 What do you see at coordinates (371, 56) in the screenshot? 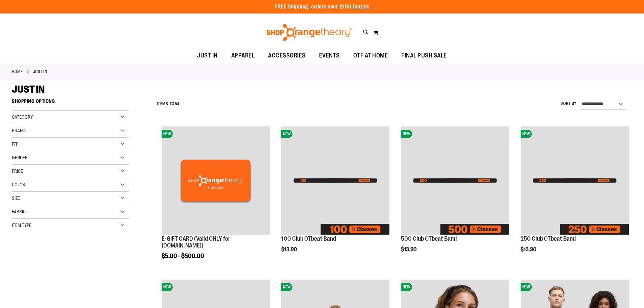
I see `a: OTF AT HOME` at bounding box center [371, 56].